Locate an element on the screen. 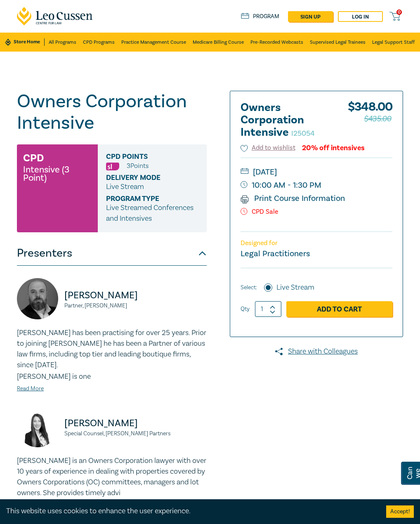 This screenshot has height=524, width=420. a: Add to Cart is located at coordinates (339, 309).